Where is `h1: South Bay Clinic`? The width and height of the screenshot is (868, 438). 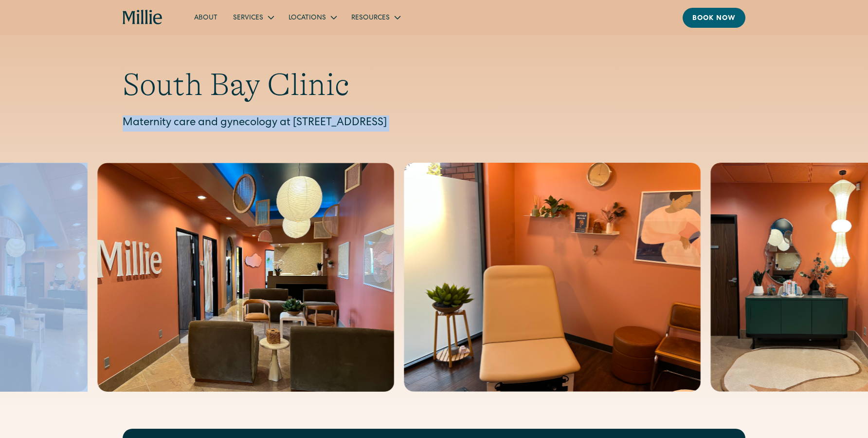
h1: South Bay Clinic is located at coordinates (434, 84).